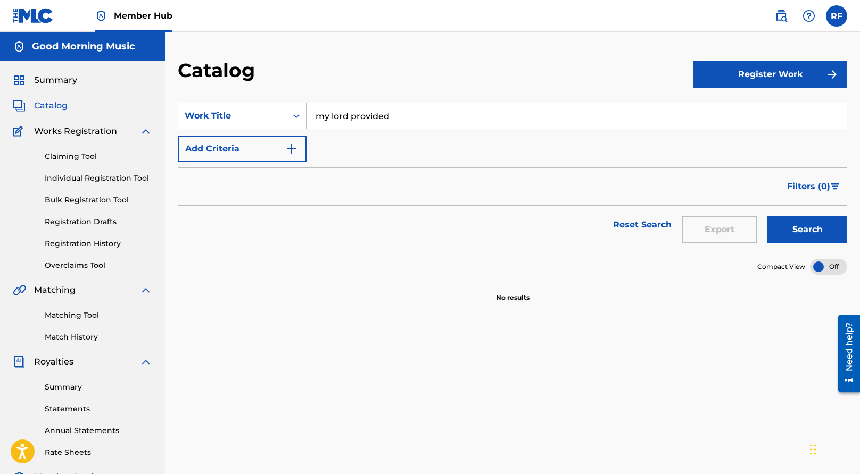 The image size is (860, 474). I want to click on img: help, so click(808, 16).